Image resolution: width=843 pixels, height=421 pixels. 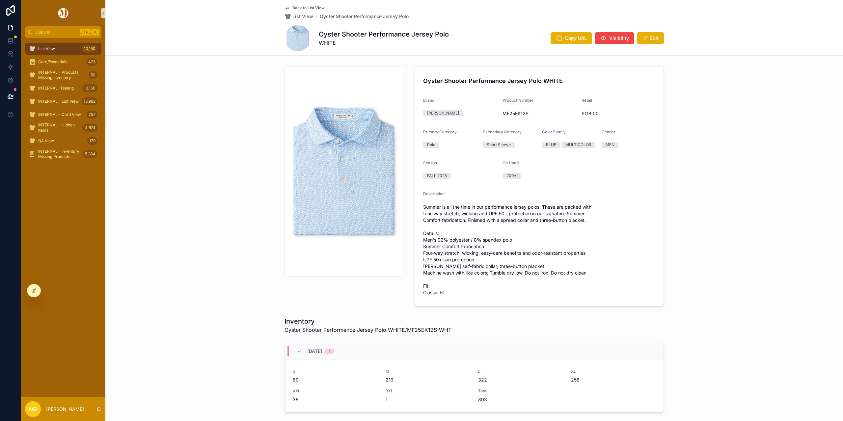 What do you see at coordinates (551, 145) in the screenshot?
I see `div: BLUE` at bounding box center [551, 145].